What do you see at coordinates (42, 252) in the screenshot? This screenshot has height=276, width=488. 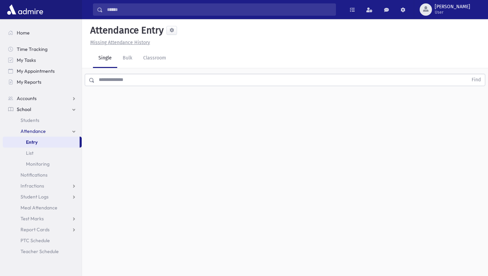 I see `a: Teacher Schedule` at bounding box center [42, 252].